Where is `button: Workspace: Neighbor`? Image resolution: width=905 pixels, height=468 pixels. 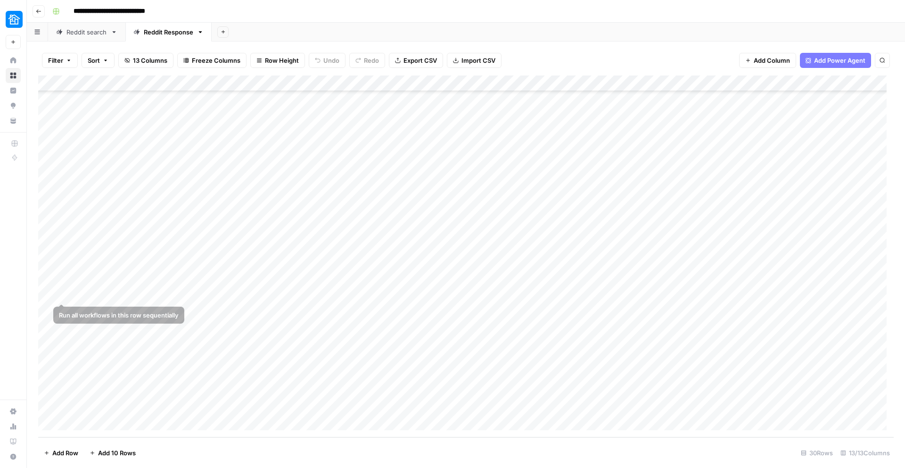 button: Workspace: Neighbor is located at coordinates (13, 19).